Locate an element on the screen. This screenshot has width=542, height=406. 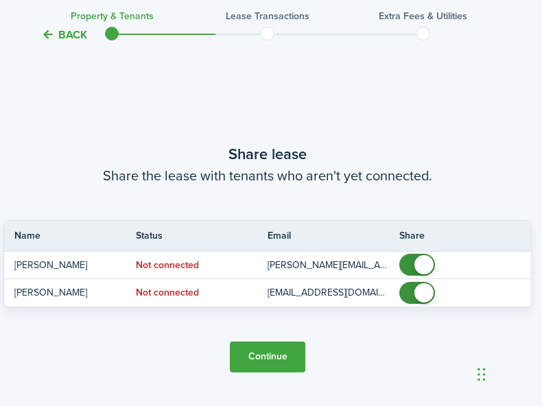
wizard-step-header-title: Share lease is located at coordinates (267, 154).